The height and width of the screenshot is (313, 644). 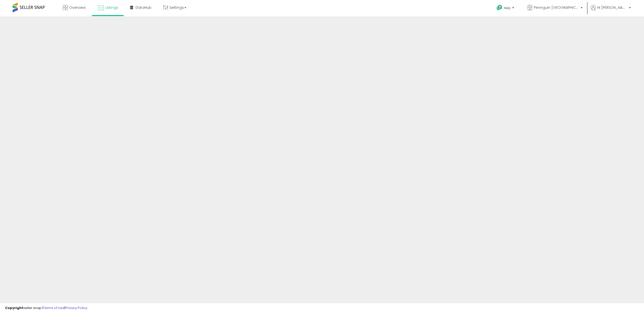 What do you see at coordinates (506, 9) in the screenshot?
I see `a: Help` at bounding box center [506, 9].